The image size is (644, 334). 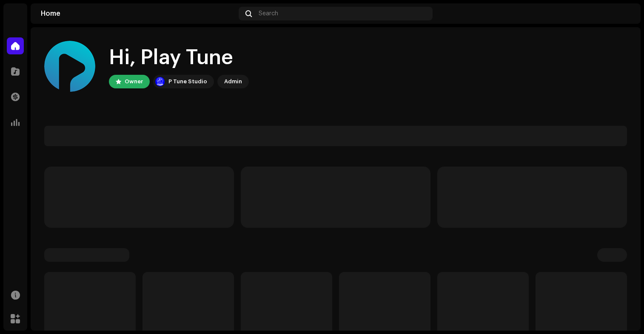 I want to click on div: Hi, Play Tune, so click(x=179, y=58).